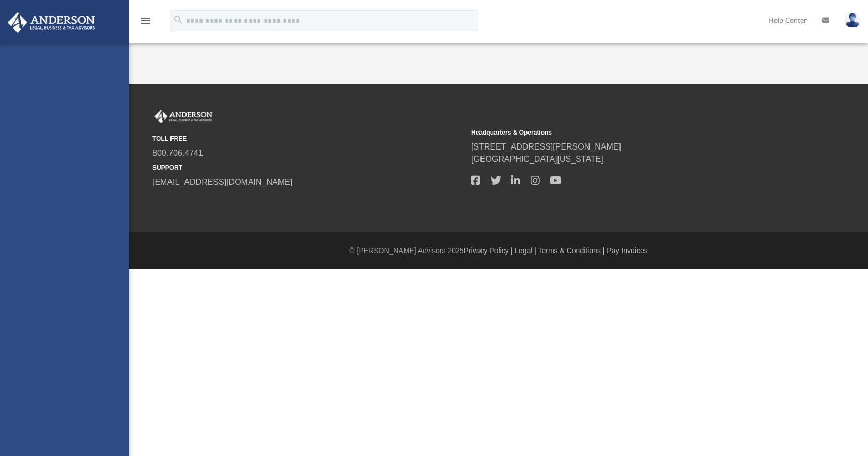 Image resolution: width=868 pixels, height=456 pixels. Describe the element at coordinates (571, 250) in the screenshot. I see `a: Terms & Conditions |` at that location.